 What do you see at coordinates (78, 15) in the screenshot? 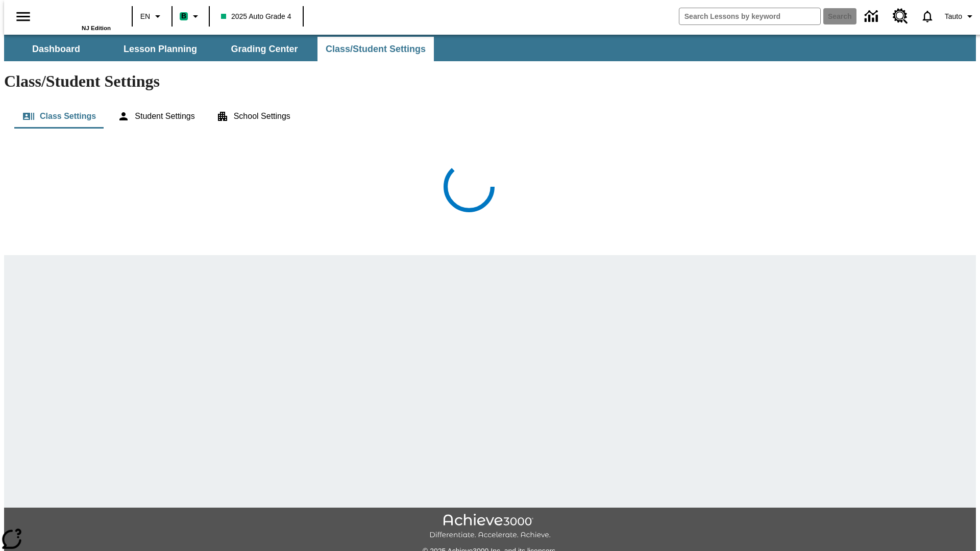
I see `a: Home` at bounding box center [78, 15].